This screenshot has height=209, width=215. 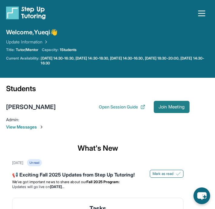 What do you see at coordinates (163, 174) in the screenshot?
I see `span: Mark as read` at bounding box center [163, 174].